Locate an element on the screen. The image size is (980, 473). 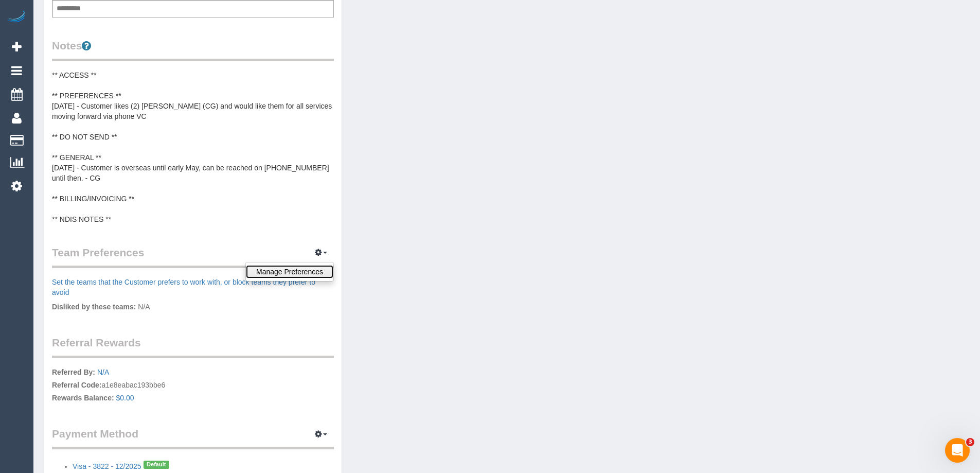
legend: Payment Method is located at coordinates (193, 437).